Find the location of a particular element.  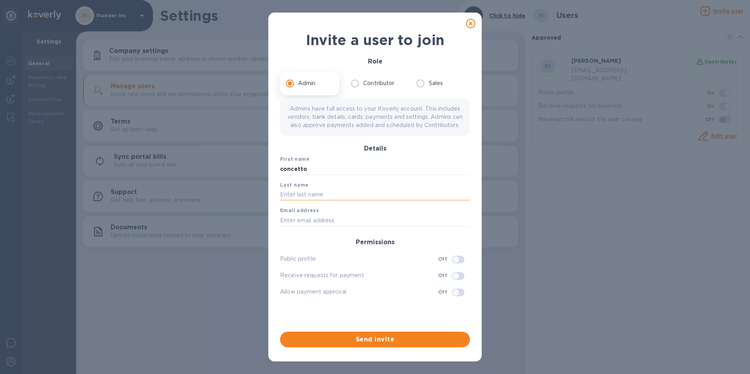

p: Public profile is located at coordinates (359, 259).